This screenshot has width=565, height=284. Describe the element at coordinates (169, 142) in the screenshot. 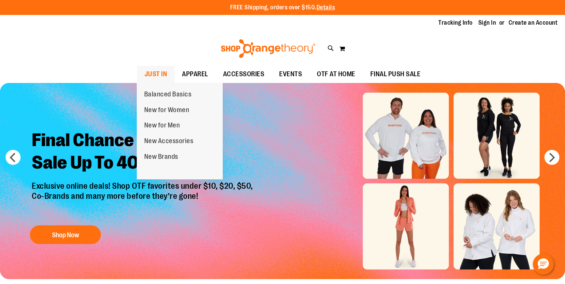

I see `span: New Accessories` at that location.